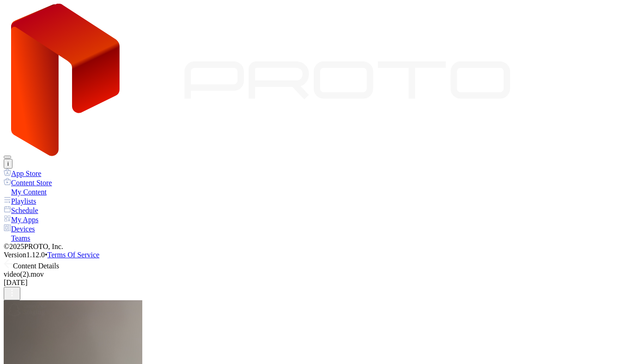  Describe the element at coordinates (319, 229) in the screenshot. I see `div: Devices` at that location.